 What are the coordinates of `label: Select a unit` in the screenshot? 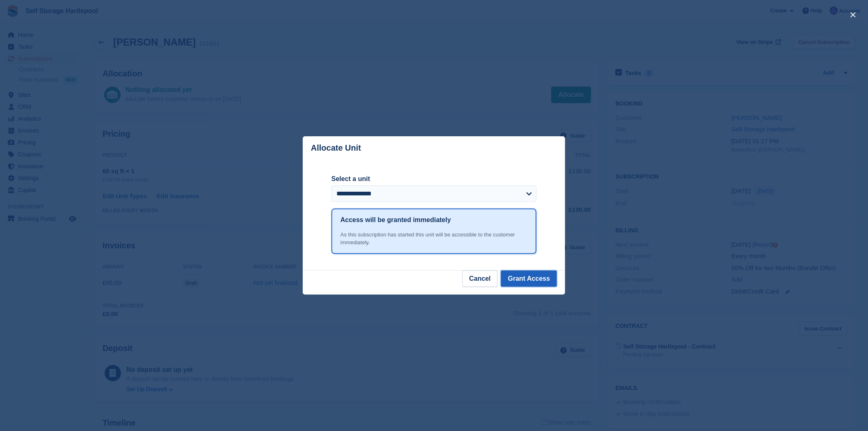 It's located at (434, 179).